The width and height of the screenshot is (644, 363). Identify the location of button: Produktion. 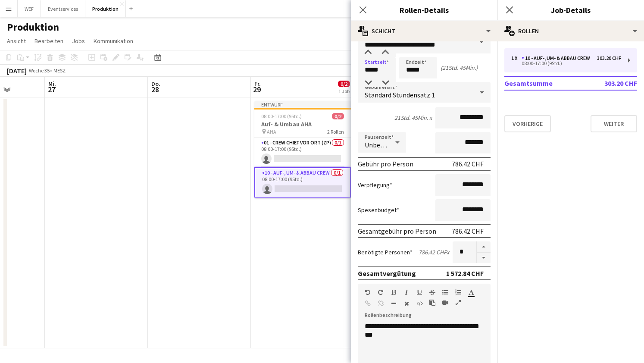
(106, 9).